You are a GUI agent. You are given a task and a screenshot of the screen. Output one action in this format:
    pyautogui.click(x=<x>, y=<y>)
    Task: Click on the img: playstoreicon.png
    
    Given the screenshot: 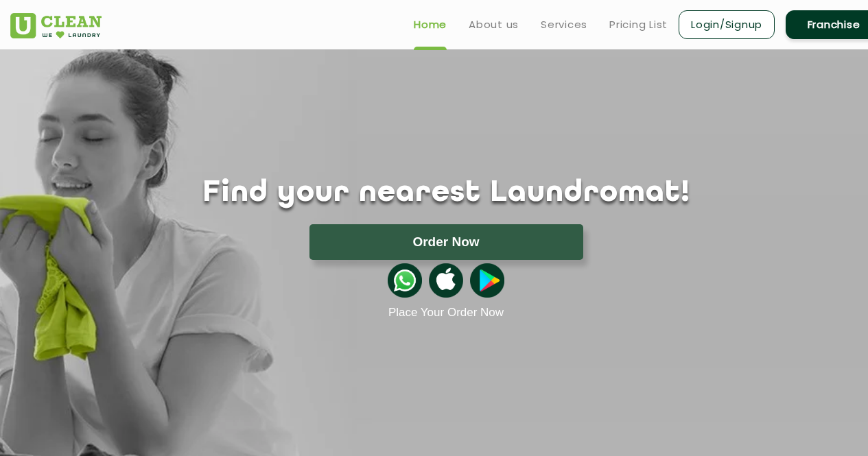 What is the action you would take?
    pyautogui.click(x=488, y=281)
    